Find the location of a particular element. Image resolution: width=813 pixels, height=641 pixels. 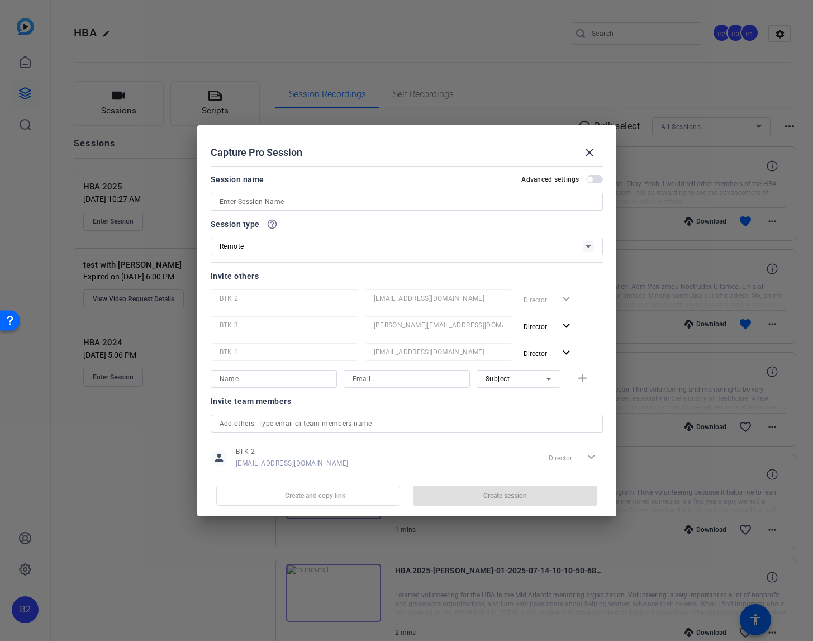

input: Enter Session Name is located at coordinates (407, 202).